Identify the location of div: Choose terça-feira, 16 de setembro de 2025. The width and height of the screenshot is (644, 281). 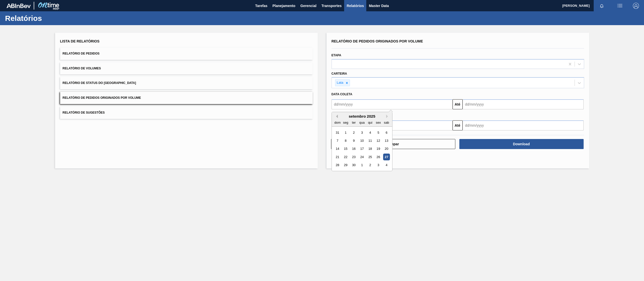
(354, 149).